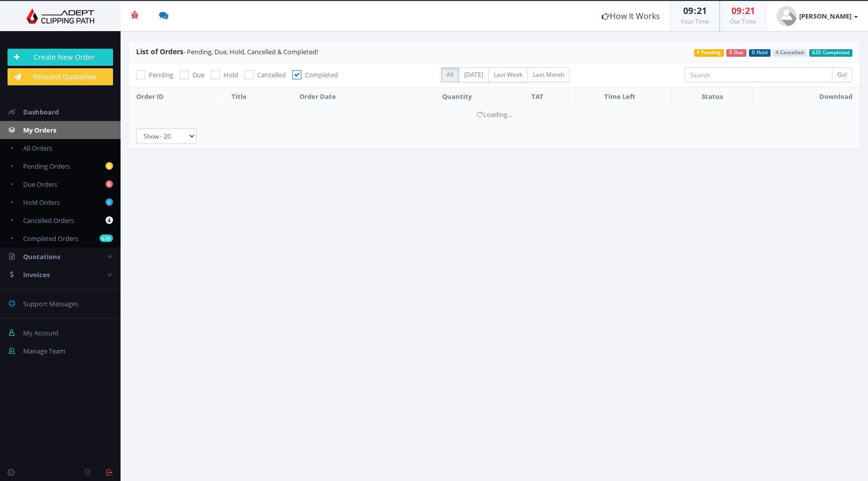 The image size is (868, 481). What do you see at coordinates (831, 53) in the screenshot?
I see `span: 635 Completed` at bounding box center [831, 53].